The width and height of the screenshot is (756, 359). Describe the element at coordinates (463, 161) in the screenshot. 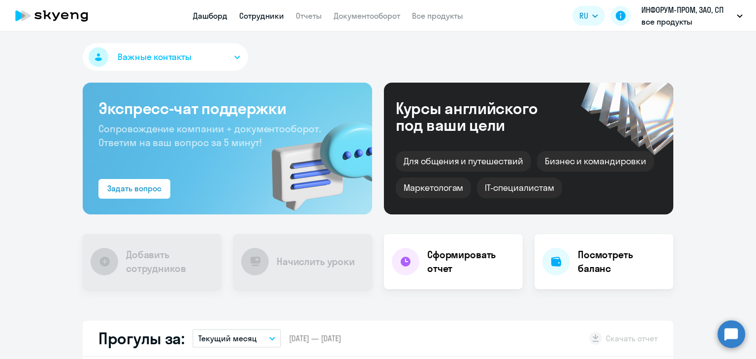

I see `div: Для общения и путешествий` at that location.